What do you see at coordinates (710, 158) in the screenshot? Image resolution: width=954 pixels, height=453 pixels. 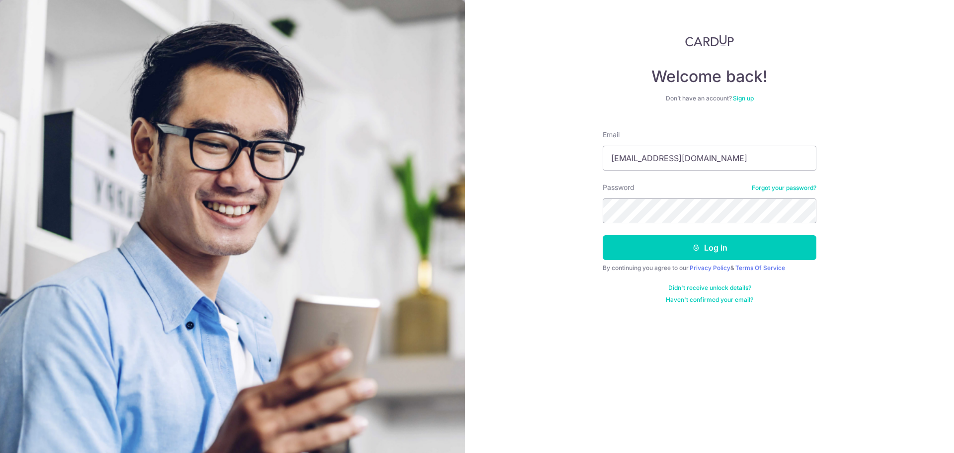 I see `input: Enter your Email` at bounding box center [710, 158].